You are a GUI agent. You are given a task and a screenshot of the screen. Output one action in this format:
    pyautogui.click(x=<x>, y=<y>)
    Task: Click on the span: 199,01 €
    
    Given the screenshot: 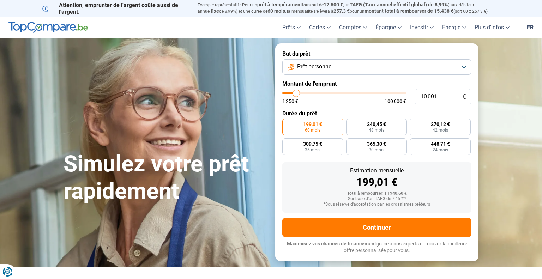 What is the action you would take?
    pyautogui.click(x=312, y=124)
    